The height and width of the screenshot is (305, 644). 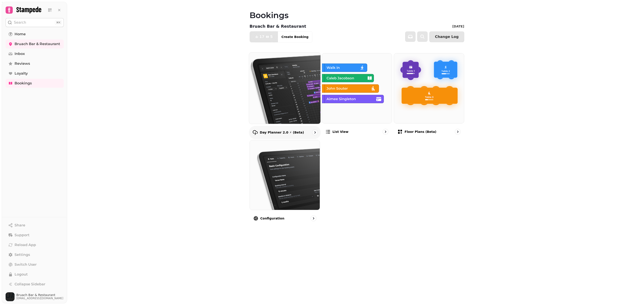 I want to click on img: Configuration, so click(x=285, y=175).